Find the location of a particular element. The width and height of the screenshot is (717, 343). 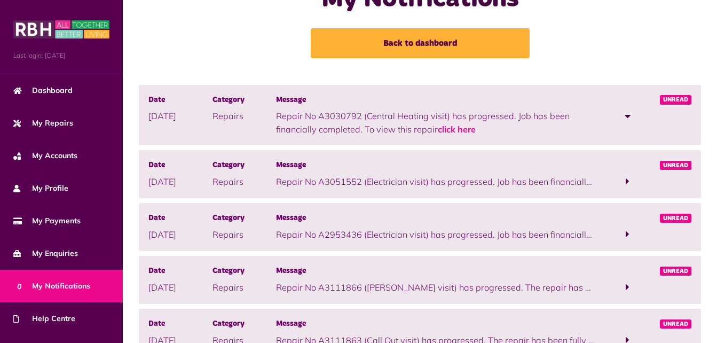

a: click here is located at coordinates (456, 129).